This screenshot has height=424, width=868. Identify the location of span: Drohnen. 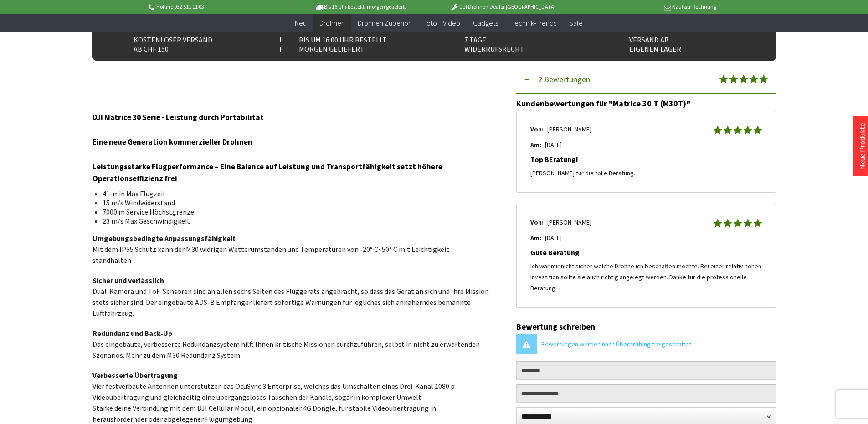
(332, 23).